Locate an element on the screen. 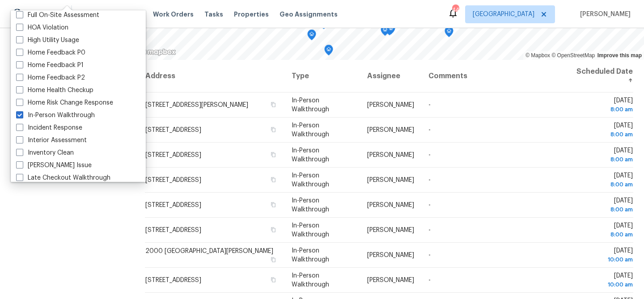 This screenshot has width=644, height=299. div: 44 is located at coordinates (455, 10).